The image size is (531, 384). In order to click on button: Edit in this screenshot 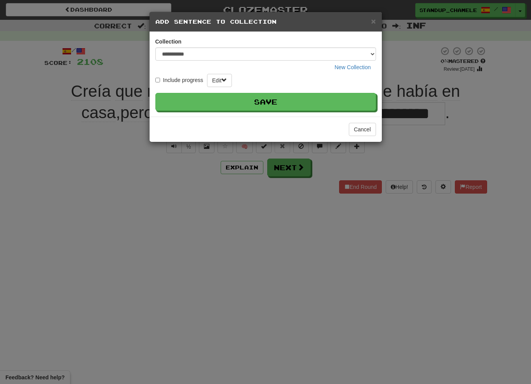, I will do `click(219, 80)`.